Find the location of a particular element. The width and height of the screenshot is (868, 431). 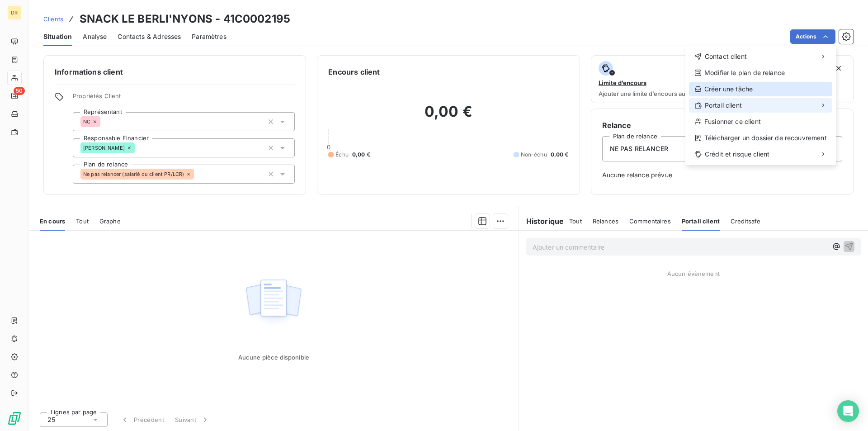

span: Contact client is located at coordinates (726, 57).